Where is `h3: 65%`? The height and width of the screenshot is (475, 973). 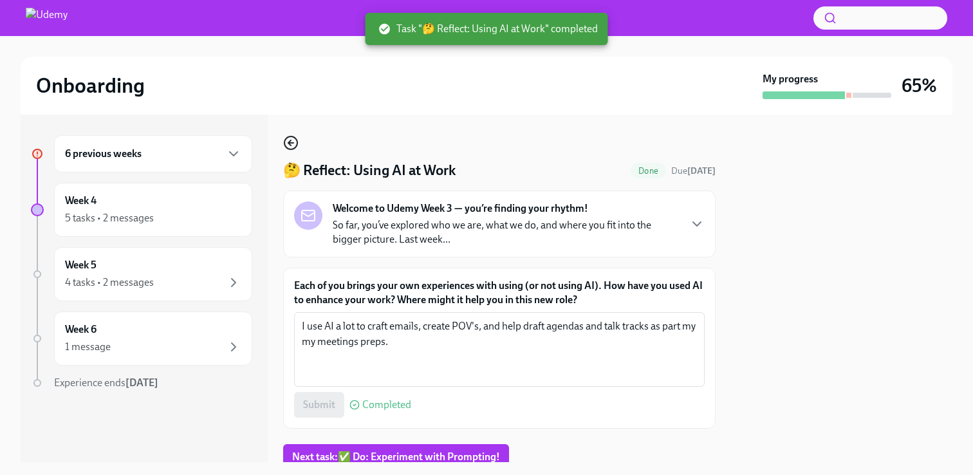 h3: 65% is located at coordinates (919, 86).